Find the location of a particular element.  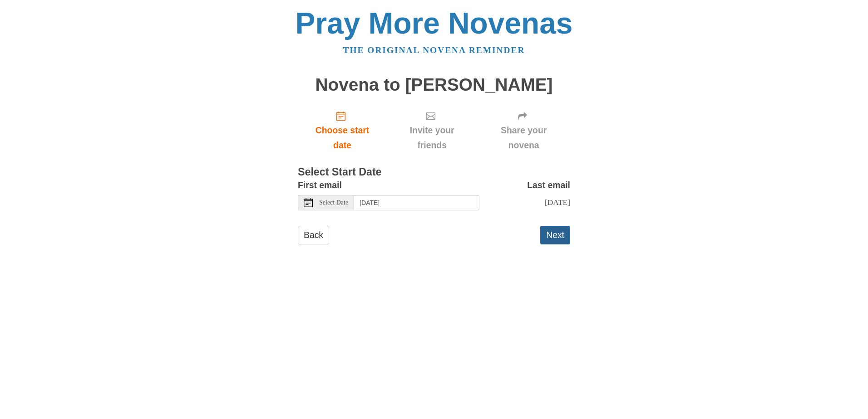

a: Back is located at coordinates (313, 235).